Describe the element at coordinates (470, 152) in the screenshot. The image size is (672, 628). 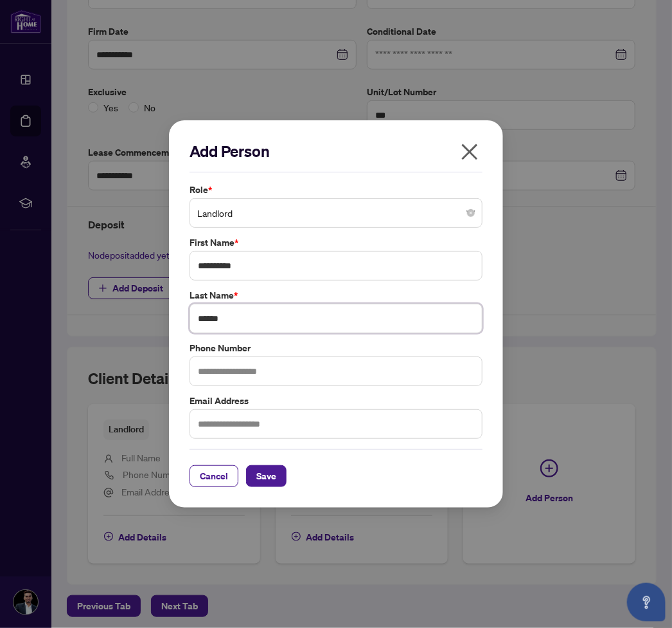
I see `span: close` at that location.